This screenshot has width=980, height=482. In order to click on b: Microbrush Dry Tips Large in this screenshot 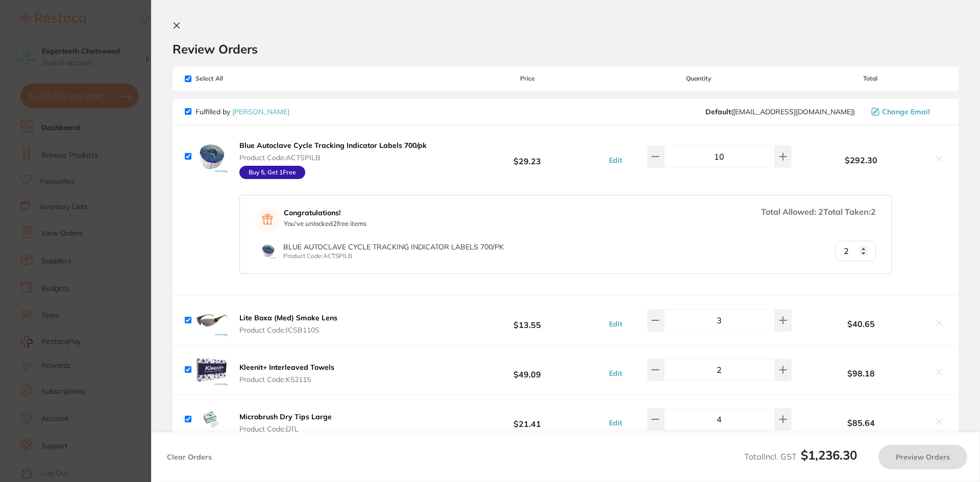, I will do `click(286, 417)`.